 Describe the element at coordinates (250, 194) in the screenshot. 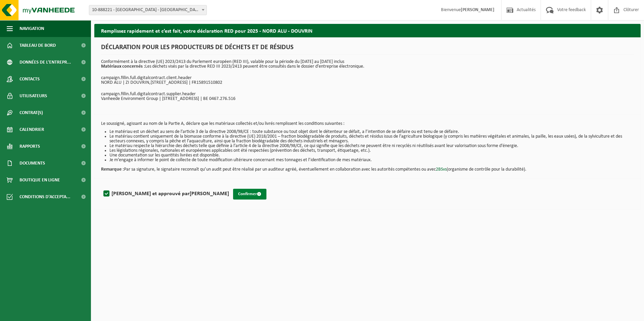

I see `button: Confirmer` at that location.